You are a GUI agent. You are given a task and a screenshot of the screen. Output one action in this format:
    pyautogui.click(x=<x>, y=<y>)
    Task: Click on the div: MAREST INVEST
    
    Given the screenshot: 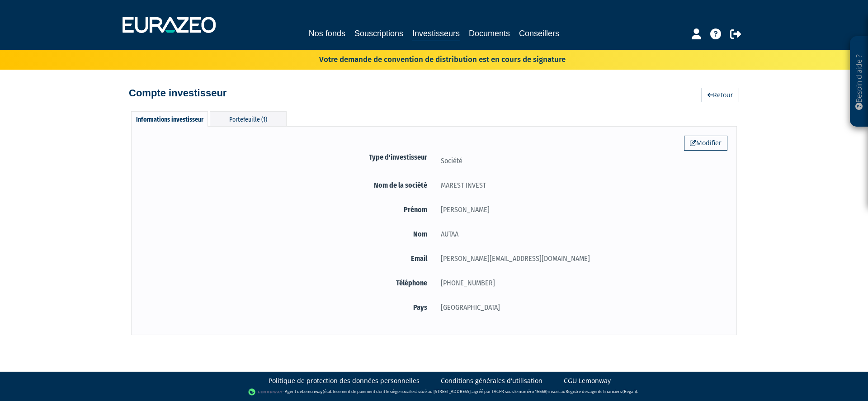 What is the action you would take?
    pyautogui.click(x=580, y=185)
    